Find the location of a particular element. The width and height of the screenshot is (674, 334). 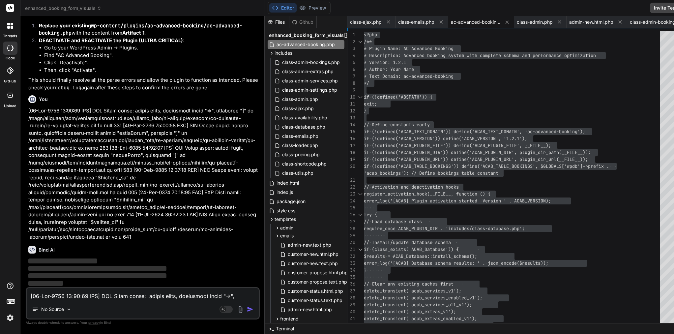

label: GitHub is located at coordinates (10, 81).